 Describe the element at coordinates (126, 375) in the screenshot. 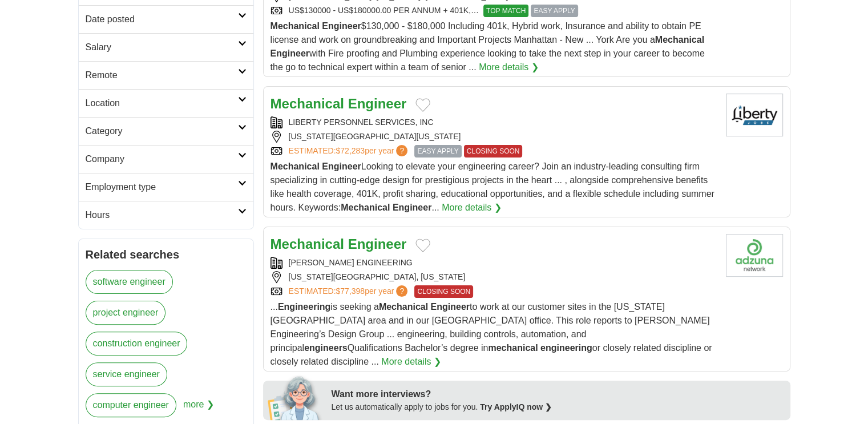

I see `a: service engineer` at that location.